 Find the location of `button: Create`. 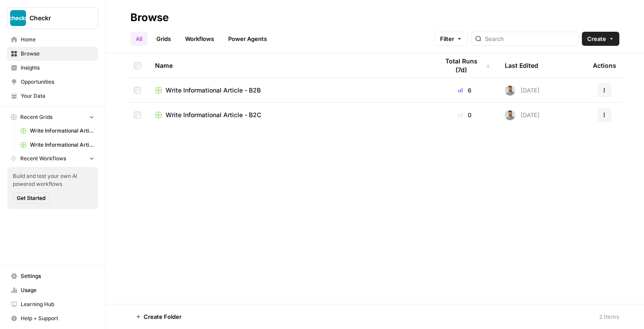

button: Create is located at coordinates (601, 39).